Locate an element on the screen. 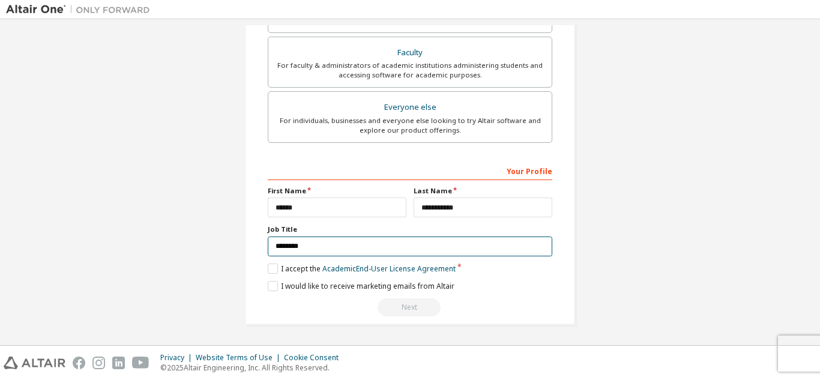 The height and width of the screenshot is (380, 820). label: I accept the is located at coordinates (361, 268).